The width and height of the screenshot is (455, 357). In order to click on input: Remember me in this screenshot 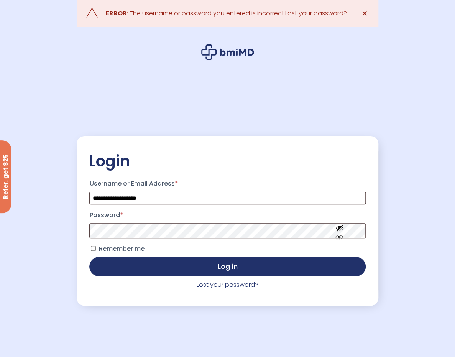, I will do `click(93, 248)`.